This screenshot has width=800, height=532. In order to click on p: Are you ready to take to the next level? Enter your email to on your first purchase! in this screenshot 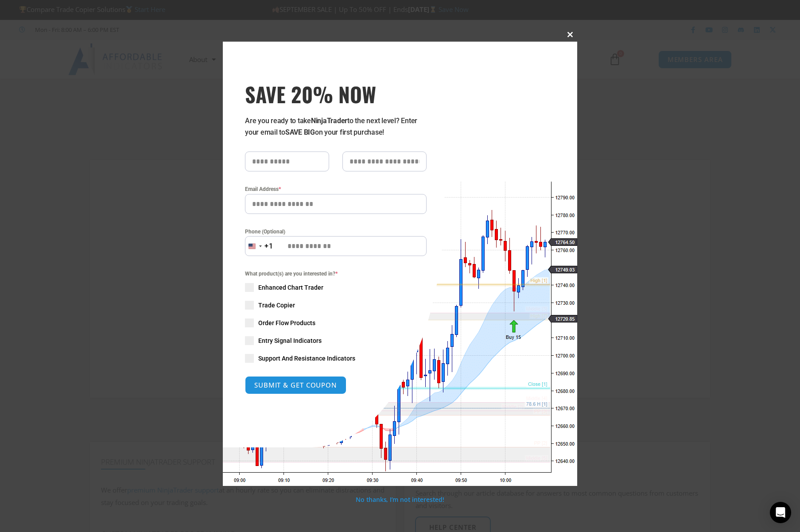, I will do `click(335, 127)`.